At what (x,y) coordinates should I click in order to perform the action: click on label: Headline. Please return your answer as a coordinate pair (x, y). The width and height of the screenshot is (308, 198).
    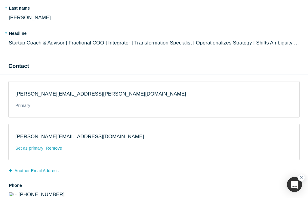
    Looking at the image, I should click on (154, 32).